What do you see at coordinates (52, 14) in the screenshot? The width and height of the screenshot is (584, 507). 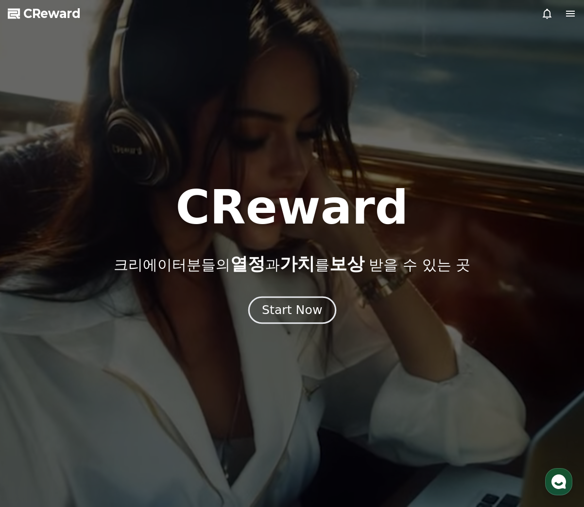 I see `span: CReward` at bounding box center [52, 14].